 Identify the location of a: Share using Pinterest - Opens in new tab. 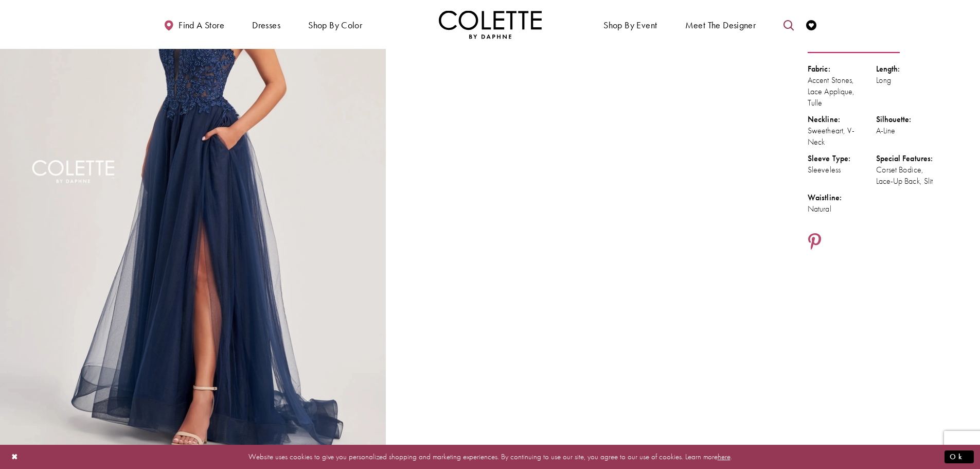
(814, 243).